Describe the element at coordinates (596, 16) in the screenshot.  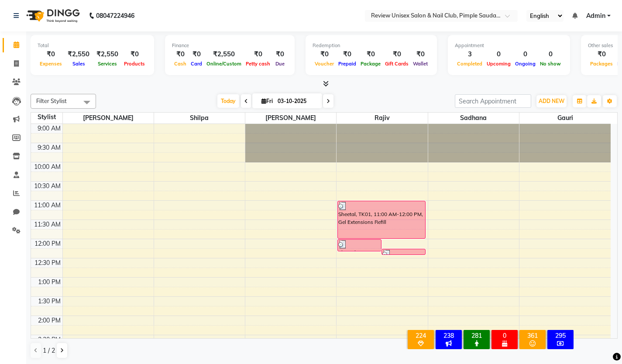
I see `span: Admin` at that location.